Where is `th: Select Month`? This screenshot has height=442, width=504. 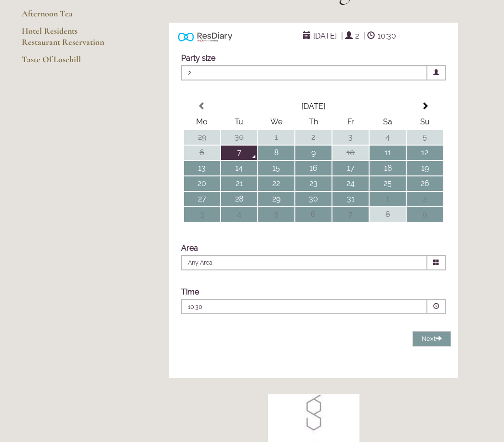 th: Select Month is located at coordinates (314, 106).